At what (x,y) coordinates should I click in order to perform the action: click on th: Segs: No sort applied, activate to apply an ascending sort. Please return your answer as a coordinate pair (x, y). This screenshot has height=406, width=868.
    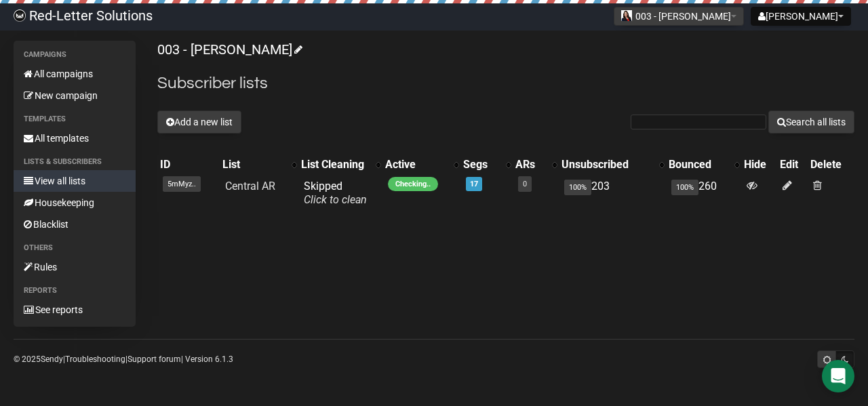
    Looking at the image, I should click on (486, 165).